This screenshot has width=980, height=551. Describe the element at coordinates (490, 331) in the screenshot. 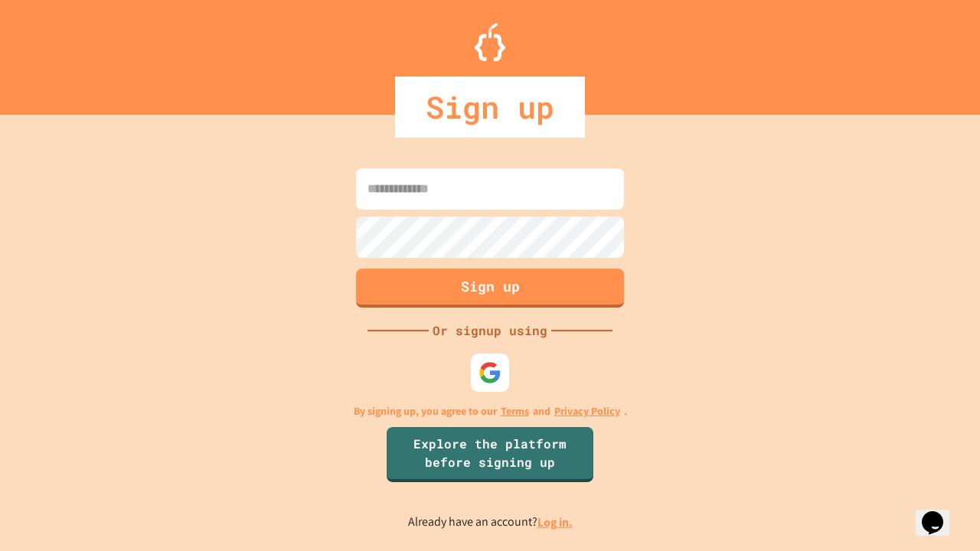

I see `div: Or signup using` at that location.